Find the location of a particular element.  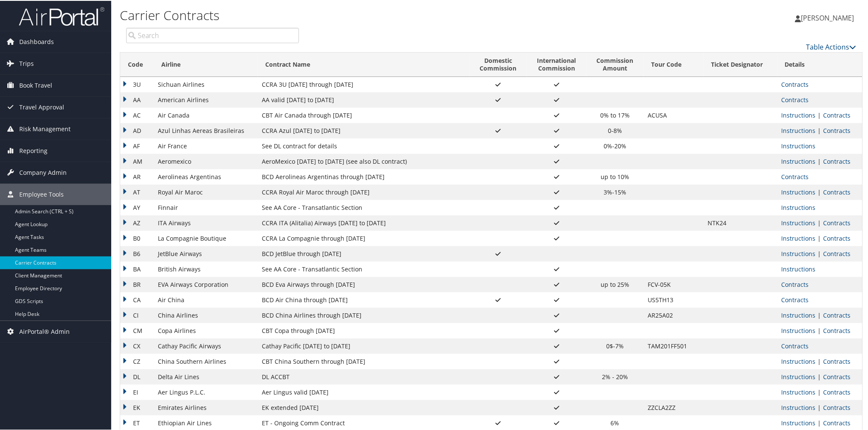

td: 6% is located at coordinates (615, 422).